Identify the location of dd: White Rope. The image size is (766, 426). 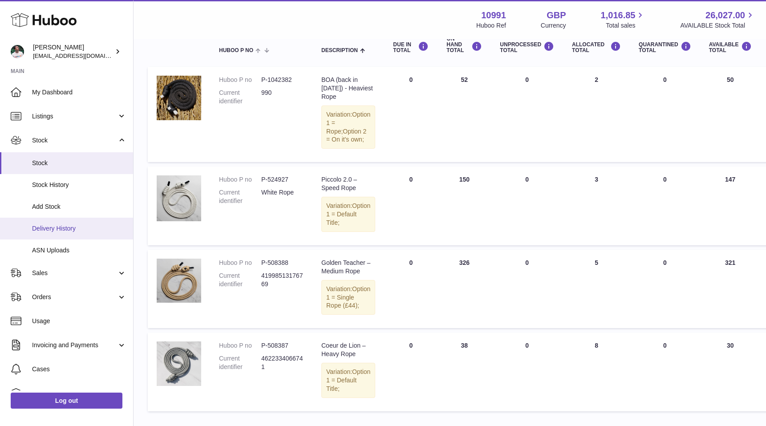
(282, 197).